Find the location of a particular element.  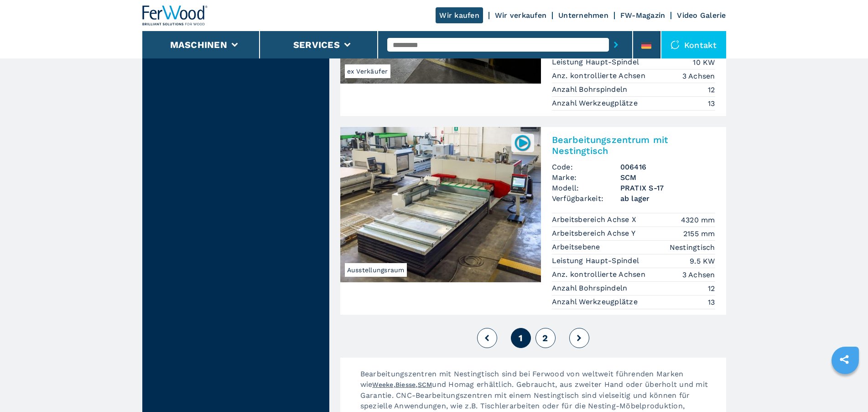

a: Biesse is located at coordinates (406, 385).